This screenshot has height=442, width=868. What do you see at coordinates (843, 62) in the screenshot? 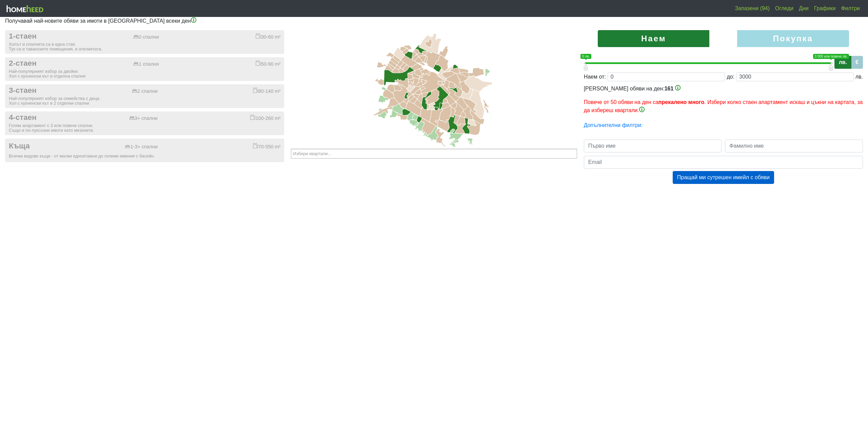
I see `label: лв.` at bounding box center [843, 62].